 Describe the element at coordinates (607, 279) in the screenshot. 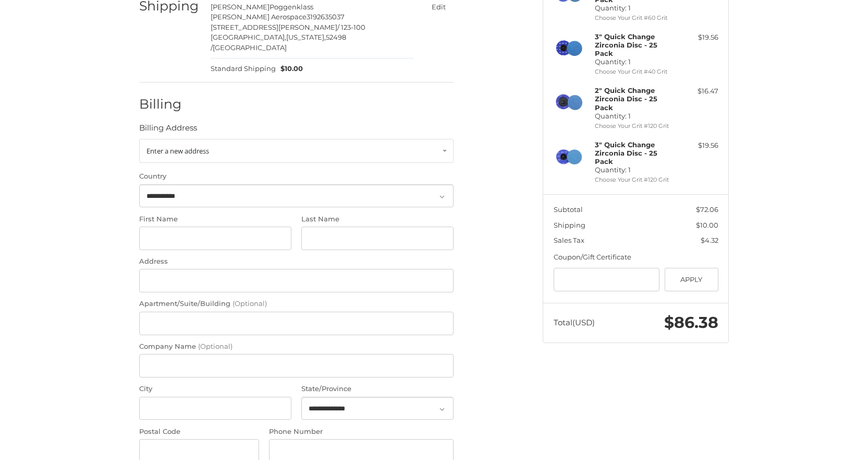

I see `input: Gift Certificate or Coupon Code` at that location.